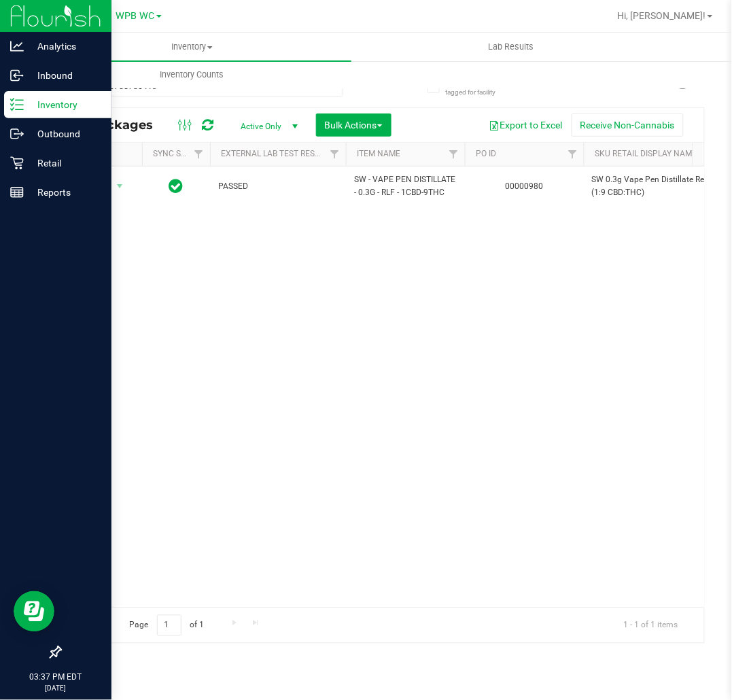 The image size is (732, 700). What do you see at coordinates (17, 105) in the screenshot?
I see `inline-svg: Inventory` at bounding box center [17, 105].